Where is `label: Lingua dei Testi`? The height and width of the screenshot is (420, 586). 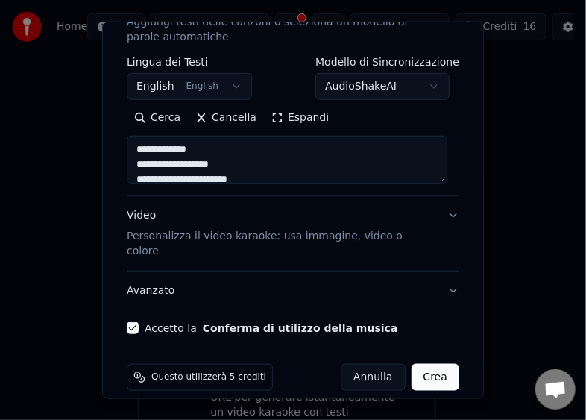 label: Lingua dei Testi is located at coordinates (190, 62).